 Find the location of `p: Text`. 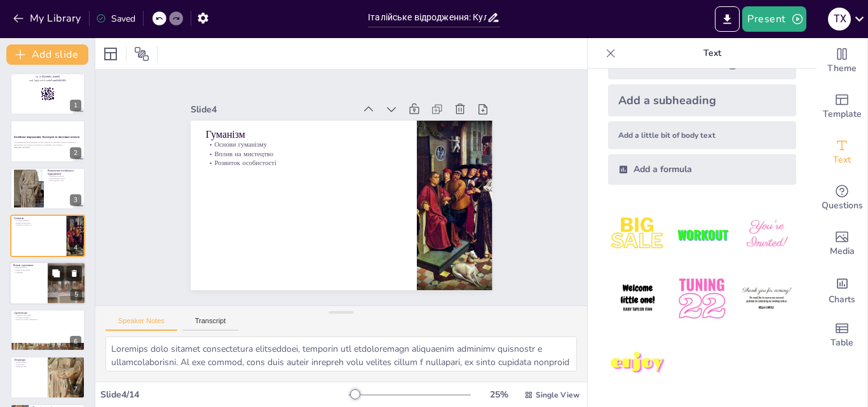

p: Text is located at coordinates (713, 53).